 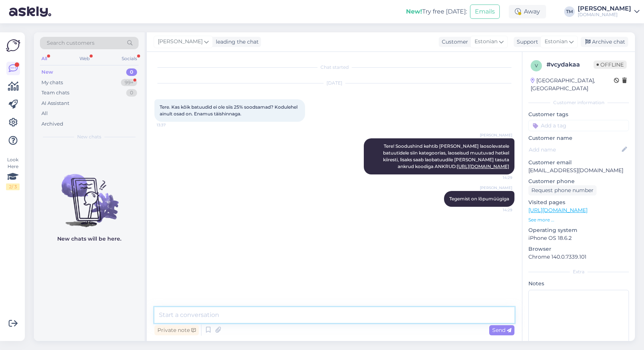 I want to click on input: Add name, so click(x=574, y=149).